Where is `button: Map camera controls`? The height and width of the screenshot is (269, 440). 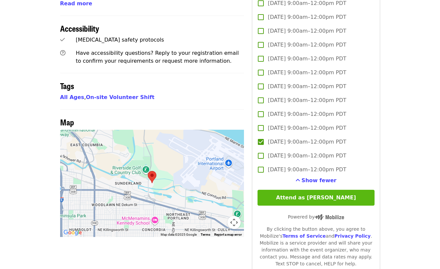 button: Map camera controls is located at coordinates (234, 223).